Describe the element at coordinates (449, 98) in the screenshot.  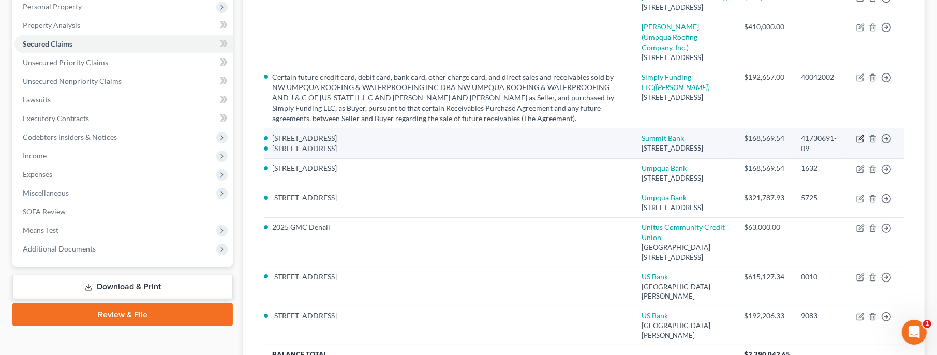
I see `li: Certain future credit card, debit card, bank card, other charge card, and direct sales and receiv...` at that location.